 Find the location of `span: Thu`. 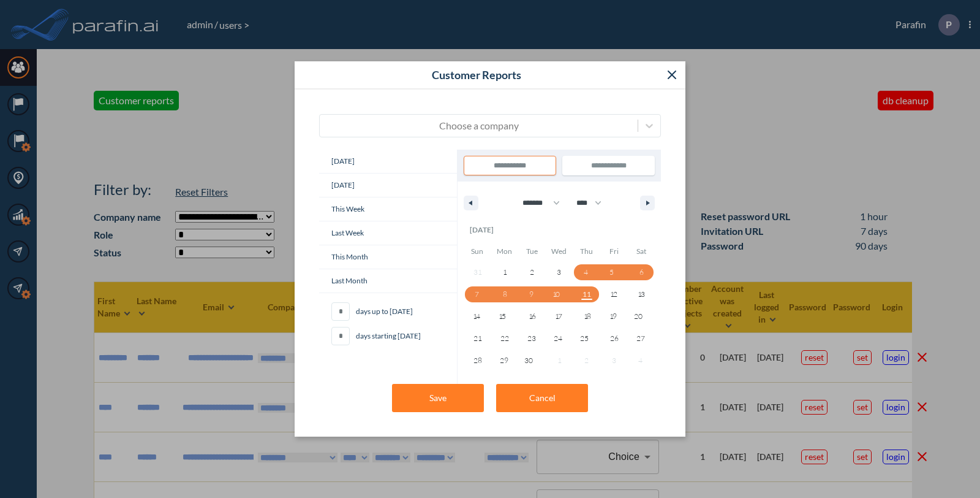

span: Thu is located at coordinates (586, 251).